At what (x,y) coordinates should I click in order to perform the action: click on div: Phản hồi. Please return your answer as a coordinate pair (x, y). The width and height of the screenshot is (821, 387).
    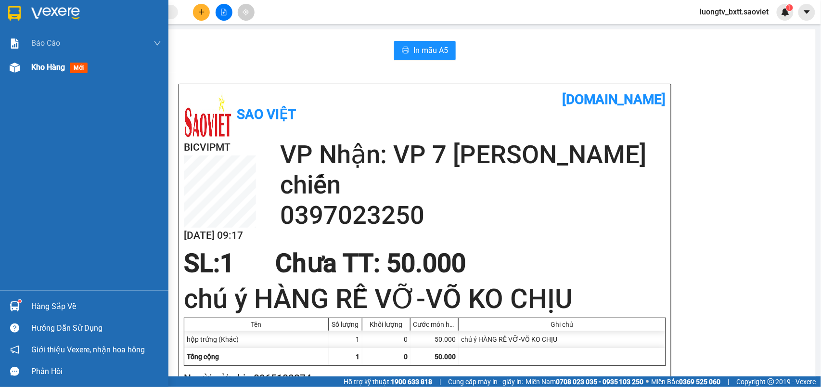
    Looking at the image, I should click on (96, 372).